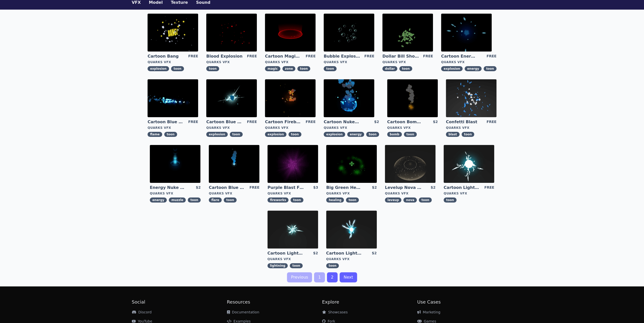 This screenshot has height=323, width=644. What do you see at coordinates (289, 69) in the screenshot?
I see `span: zone` at bounding box center [289, 69].